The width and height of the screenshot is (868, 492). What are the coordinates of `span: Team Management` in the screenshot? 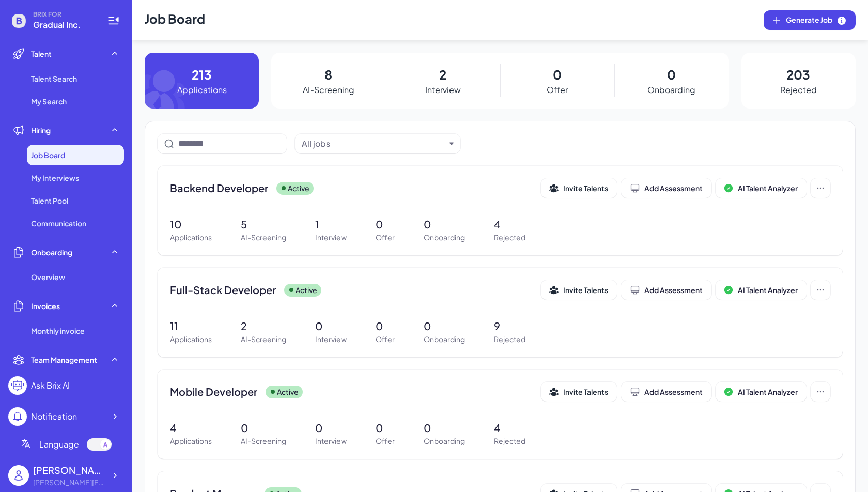 It's located at (64, 360).